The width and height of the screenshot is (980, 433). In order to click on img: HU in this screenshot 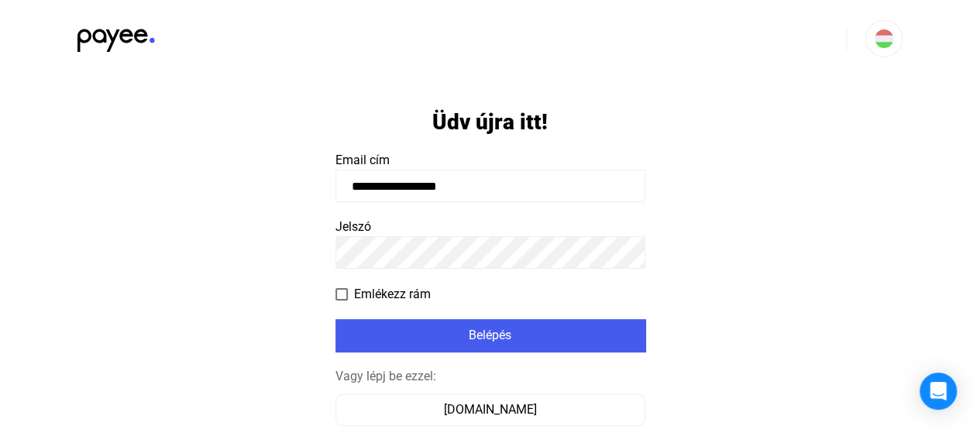, I will do `click(884, 39)`.